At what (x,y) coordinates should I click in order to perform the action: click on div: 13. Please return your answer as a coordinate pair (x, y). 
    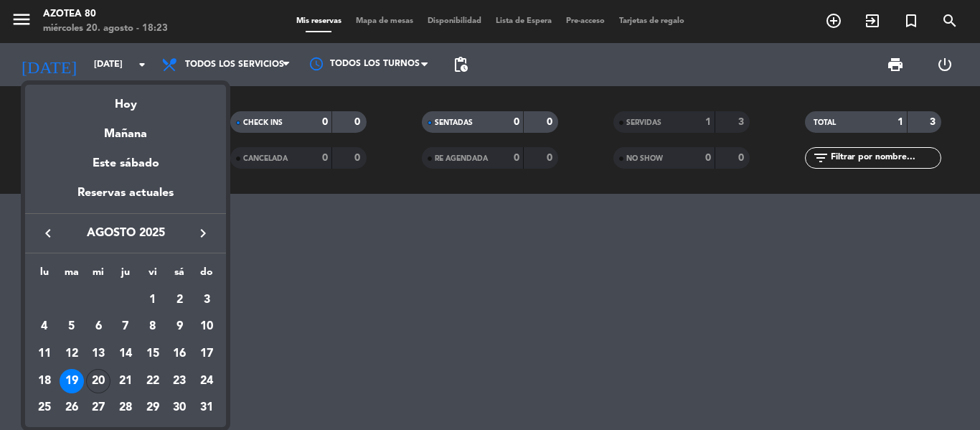
    Looking at the image, I should click on (98, 354).